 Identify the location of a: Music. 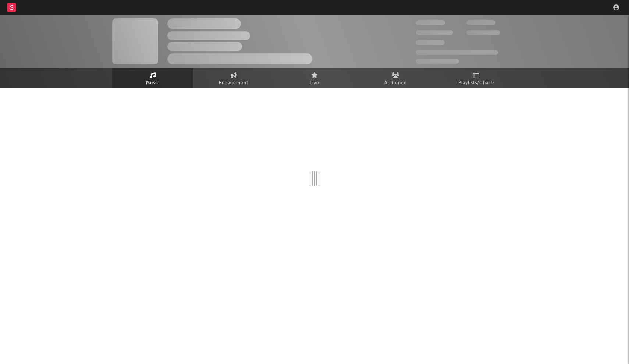
(153, 78).